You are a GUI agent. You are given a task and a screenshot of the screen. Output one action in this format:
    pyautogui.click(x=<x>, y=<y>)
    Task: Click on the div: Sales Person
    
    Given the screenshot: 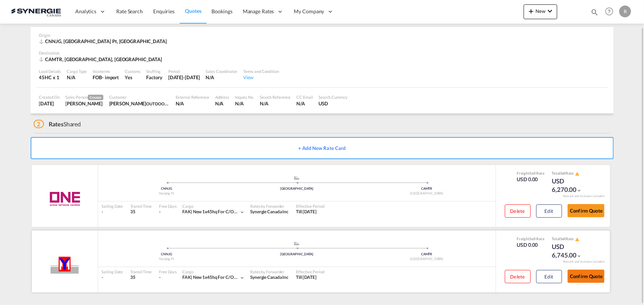 What is the action you would take?
    pyautogui.click(x=84, y=97)
    